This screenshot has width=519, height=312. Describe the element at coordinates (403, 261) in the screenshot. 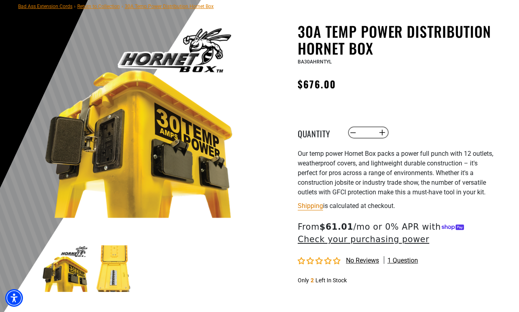

I see `span: 1 question` at that location.